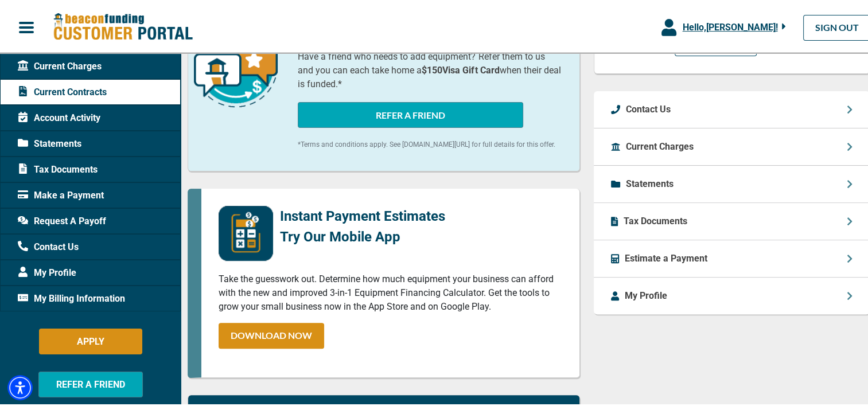 Image resolution: width=868 pixels, height=406 pixels. I want to click on p: Try Our Mobile App, so click(363, 235).